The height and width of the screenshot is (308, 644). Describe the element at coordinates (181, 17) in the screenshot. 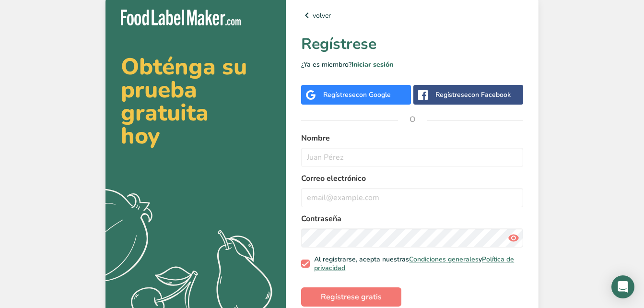

I see `img: Food Label Maker` at that location.